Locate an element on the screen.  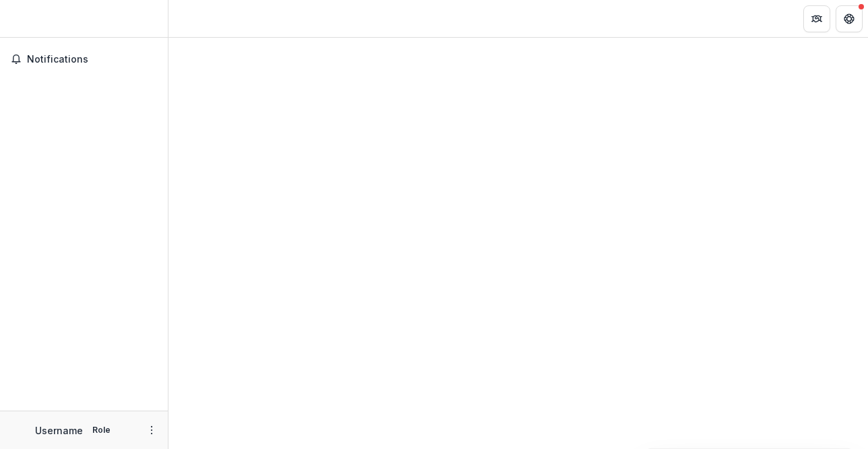
button: Notifications is located at coordinates (84, 59).